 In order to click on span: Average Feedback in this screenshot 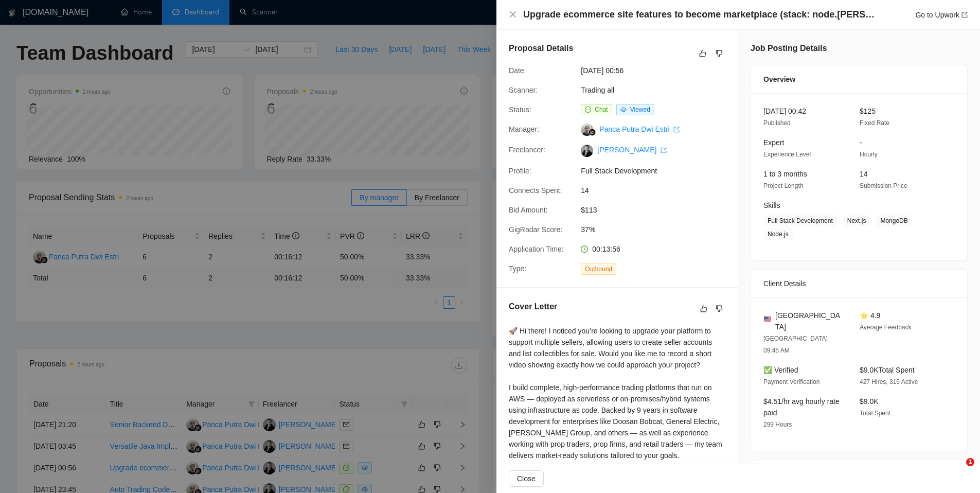, I will do `click(885, 328)`.